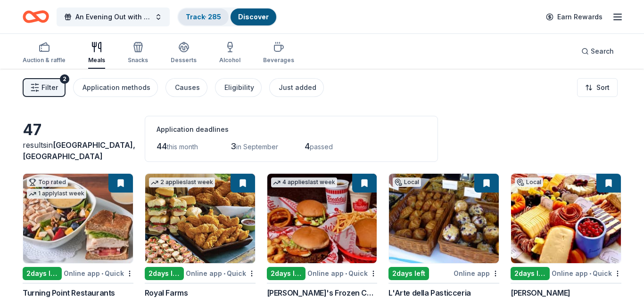  Describe the element at coordinates (296, 88) in the screenshot. I see `button: Just added` at that location.